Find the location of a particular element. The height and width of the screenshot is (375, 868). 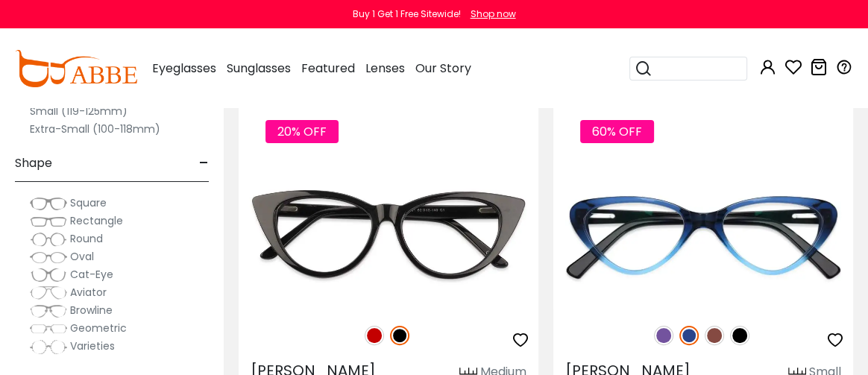

span: Aviator is located at coordinates (88, 292).